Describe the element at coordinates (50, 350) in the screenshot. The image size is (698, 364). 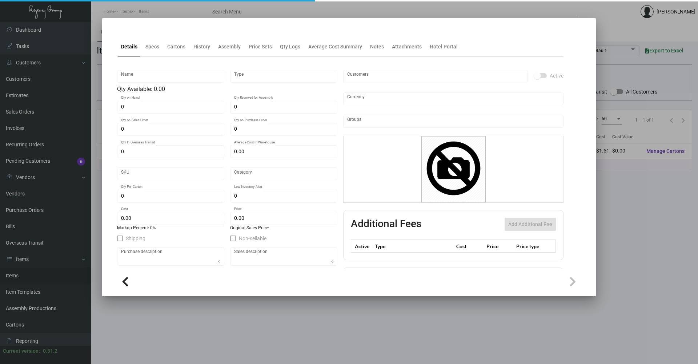
I see `div: 0.51.2` at that location.